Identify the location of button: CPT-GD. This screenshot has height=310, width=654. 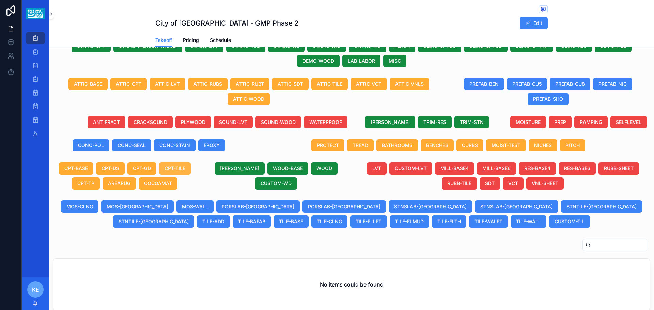
(142, 169).